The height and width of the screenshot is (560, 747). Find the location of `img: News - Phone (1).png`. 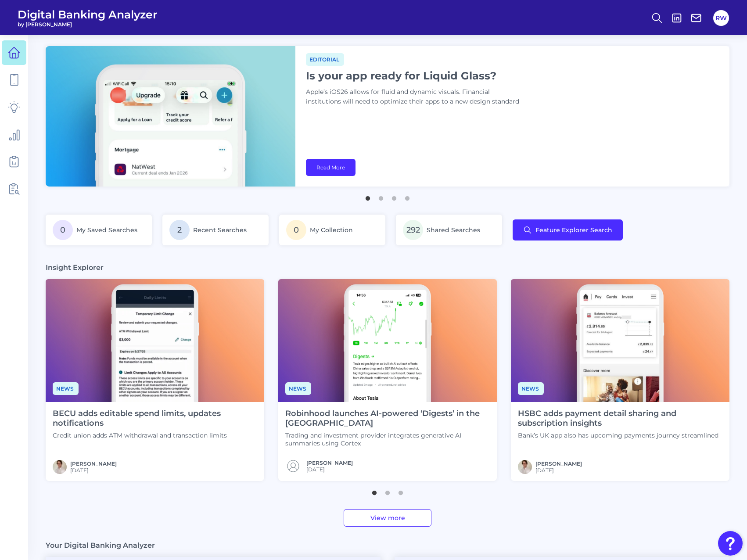

img: News - Phone (1).png is located at coordinates (388, 341).